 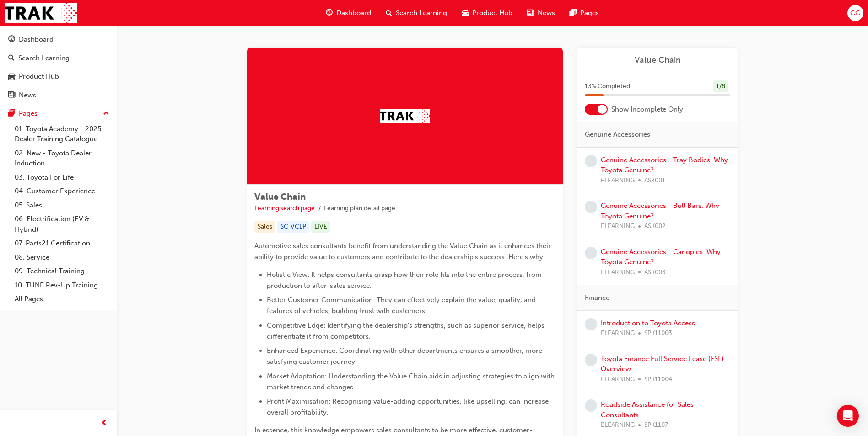 What do you see at coordinates (721, 86) in the screenshot?
I see `div: 1 / 8` at bounding box center [721, 86].